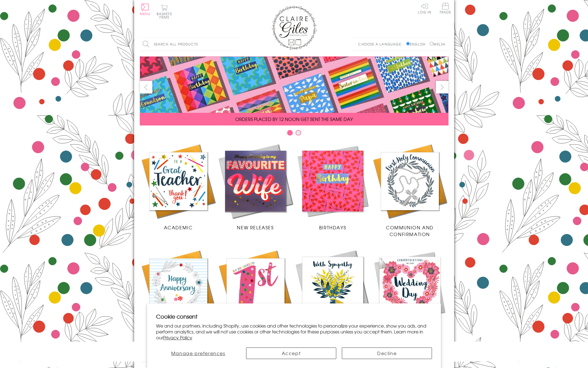  Describe the element at coordinates (255, 187) in the screenshot. I see `a: New Releases` at that location.